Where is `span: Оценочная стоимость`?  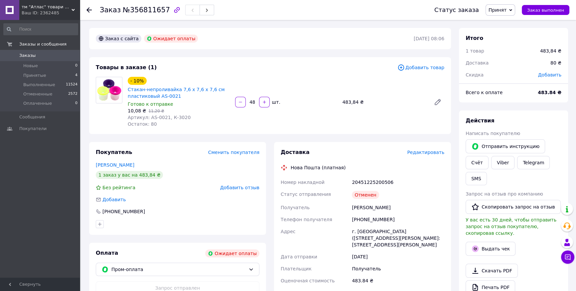
span: Оценочная стоимость is located at coordinates (308, 281).